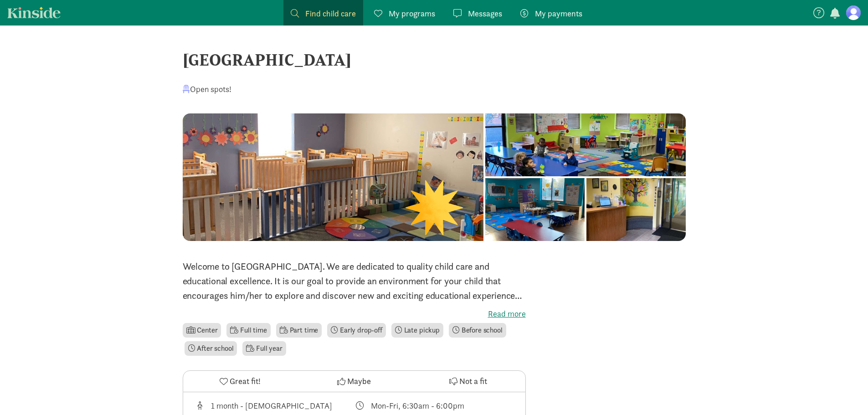 The width and height of the screenshot is (868, 415). Describe the element at coordinates (331, 13) in the screenshot. I see `span: Find child care` at that location.